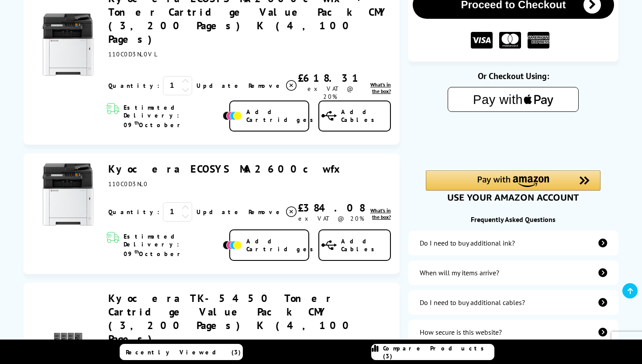 This screenshot has width=642, height=364. What do you see at coordinates (513, 332) in the screenshot?
I see `a: secure-website` at bounding box center [513, 332].